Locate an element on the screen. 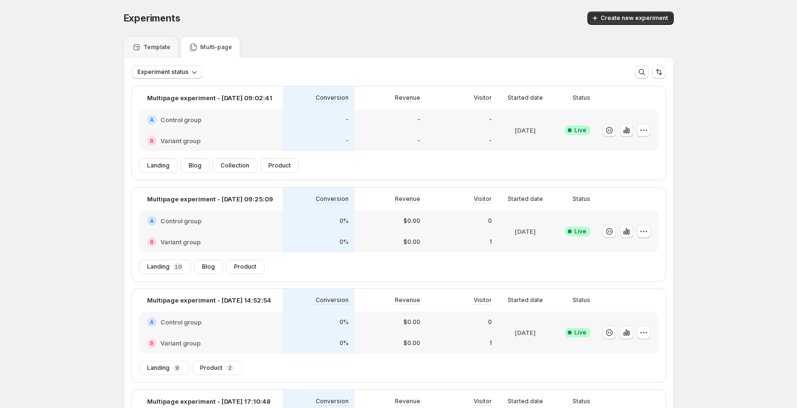 Image resolution: width=797 pixels, height=408 pixels. span: Collection is located at coordinates (235, 166).